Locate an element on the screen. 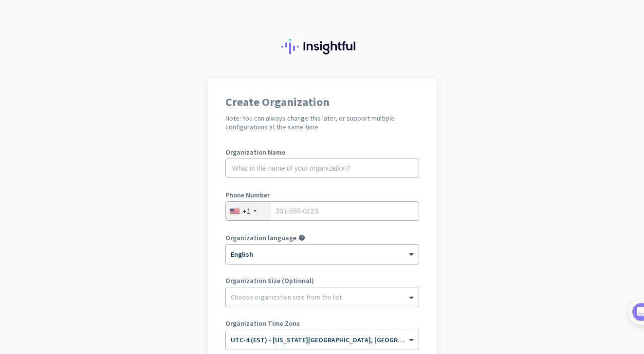 This screenshot has height=354, width=644. h2: Note: You can always change this later, or support multiple configurations at the same time is located at coordinates (322, 122).